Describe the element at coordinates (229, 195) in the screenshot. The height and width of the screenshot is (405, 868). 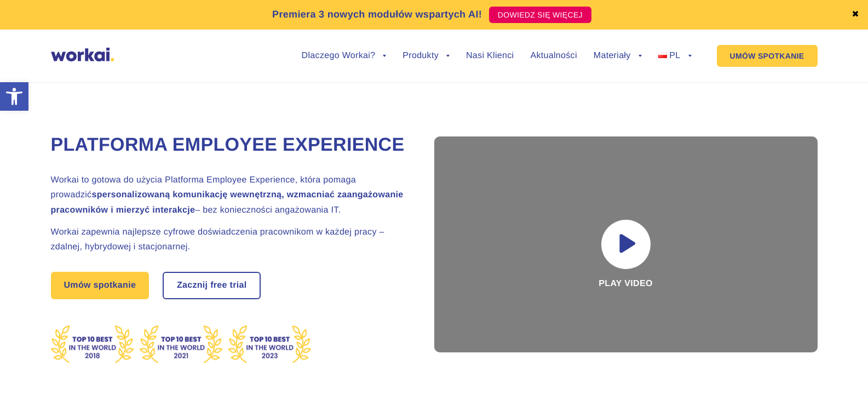
I see `h2: Workai to gotowa do użycia Platforma Employee Experience, która pomaga prowadzić – bez koniecznoś...` at that location.